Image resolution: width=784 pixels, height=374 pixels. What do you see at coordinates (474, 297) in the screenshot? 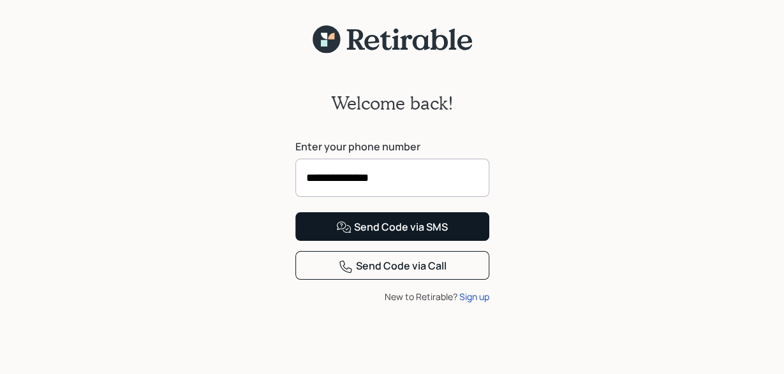
I see `div: Sign up` at bounding box center [474, 297].